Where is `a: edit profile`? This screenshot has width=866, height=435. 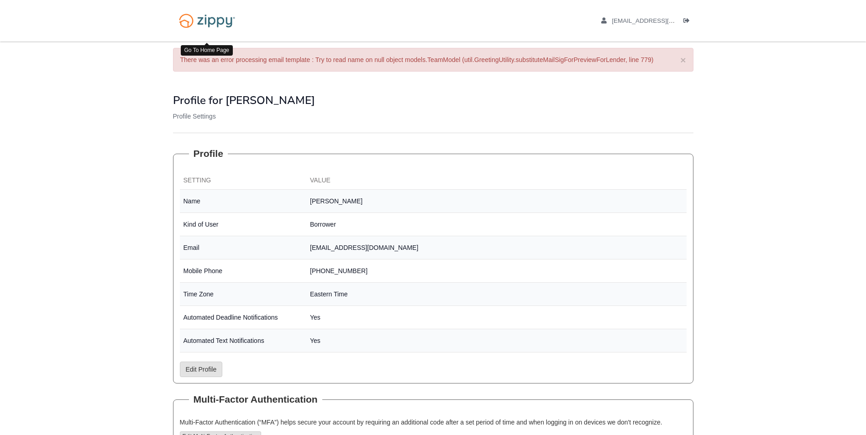
a: edit profile is located at coordinates (659, 22).